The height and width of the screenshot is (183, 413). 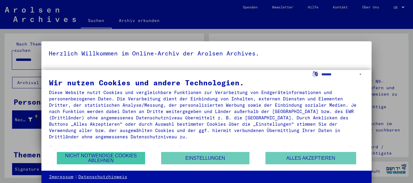 I want to click on a: Datenschutzhinweis, so click(x=103, y=177).